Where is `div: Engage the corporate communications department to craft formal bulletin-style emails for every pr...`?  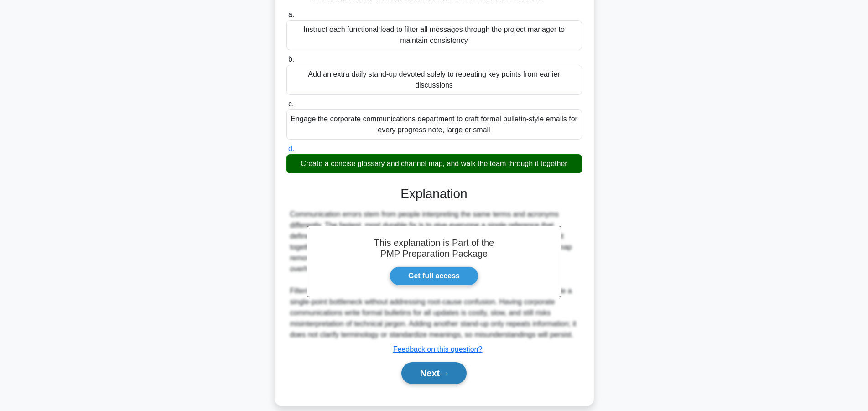 div: Engage the corporate communications department to craft formal bulletin-style emails for every pr... is located at coordinates (434, 124).